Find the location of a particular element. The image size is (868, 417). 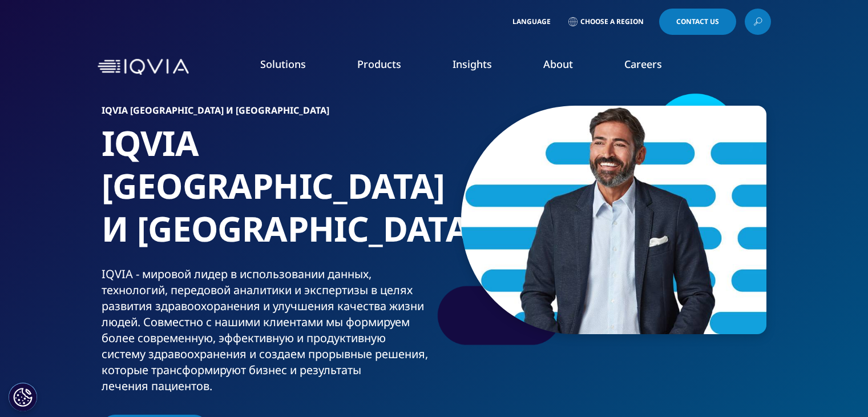

span: Contact Us is located at coordinates (697, 22).